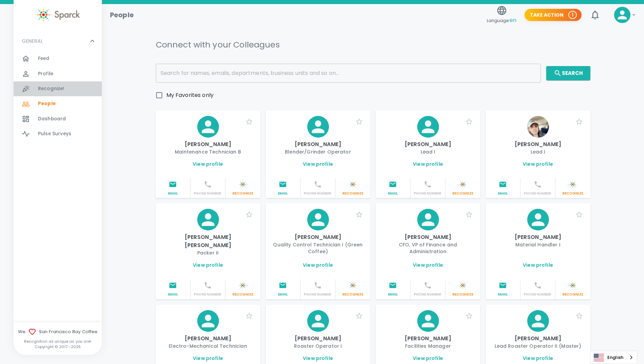 The height and width of the screenshot is (364, 644). What do you see at coordinates (318, 346) in the screenshot?
I see `p: Roaster Operator I` at bounding box center [318, 346].